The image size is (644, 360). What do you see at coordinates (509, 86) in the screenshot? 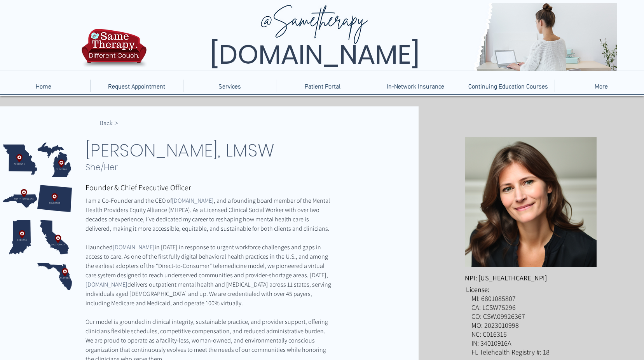
I see `p: Continuing Education Courses` at bounding box center [509, 86].